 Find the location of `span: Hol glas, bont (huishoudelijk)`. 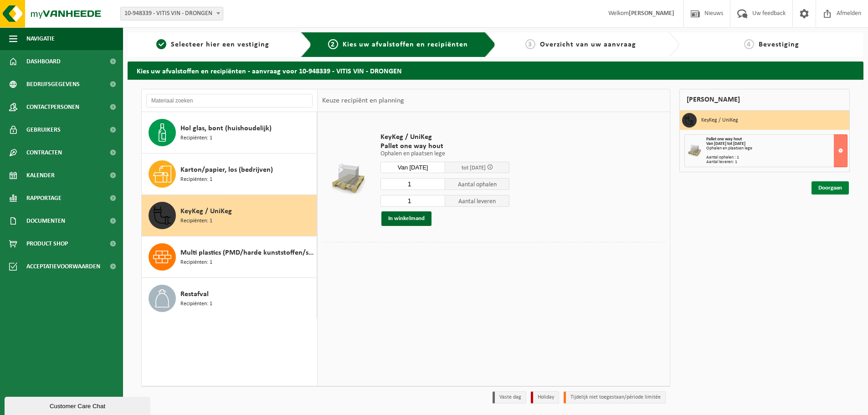

span: Hol glas, bont (huishoudelijk) is located at coordinates (226, 129).